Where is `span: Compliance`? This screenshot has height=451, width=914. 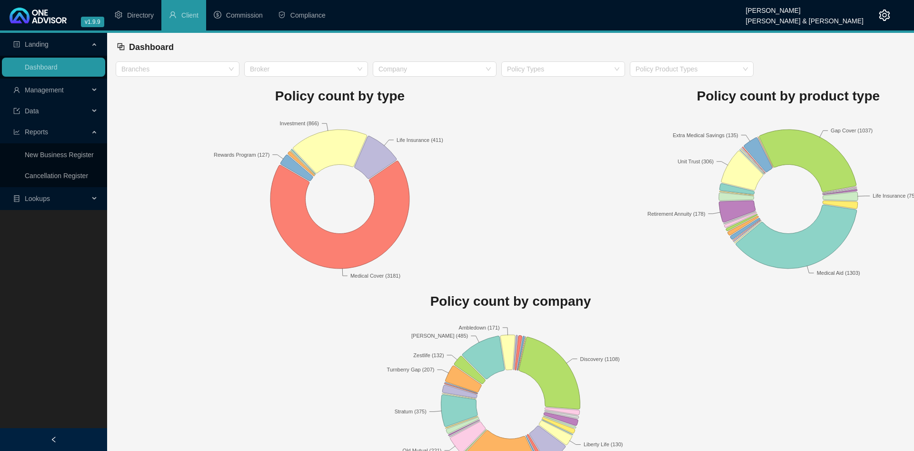
span: Compliance is located at coordinates (308, 15).